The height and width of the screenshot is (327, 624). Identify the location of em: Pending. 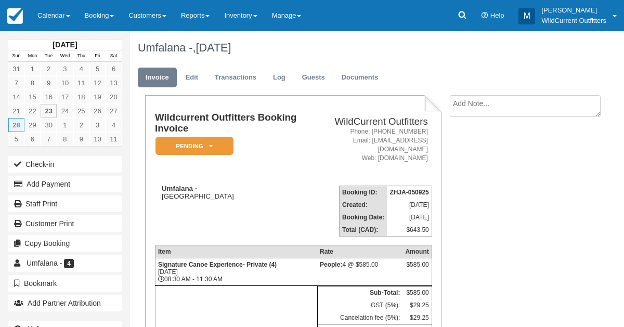
(195, 146).